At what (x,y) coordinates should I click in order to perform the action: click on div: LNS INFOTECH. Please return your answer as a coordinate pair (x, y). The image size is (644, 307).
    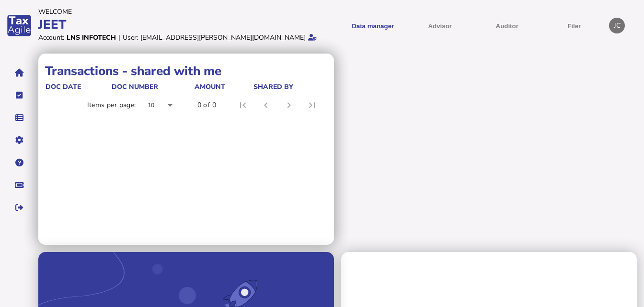
    Looking at the image, I should click on (91, 37).